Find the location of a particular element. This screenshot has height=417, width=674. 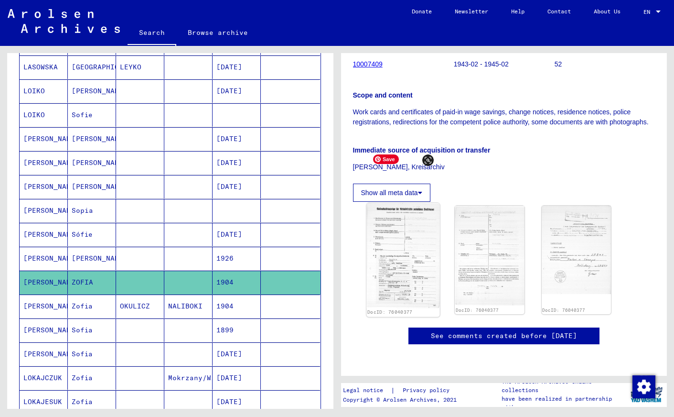

img: Change consent is located at coordinates (644, 386).